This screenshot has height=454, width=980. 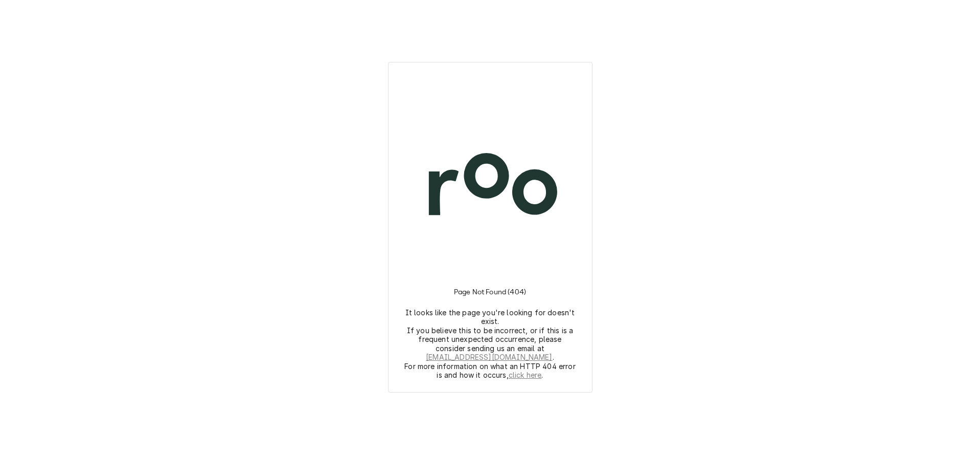 I want to click on p: It looks like the page you're looking for doesn't exist., so click(x=490, y=317).